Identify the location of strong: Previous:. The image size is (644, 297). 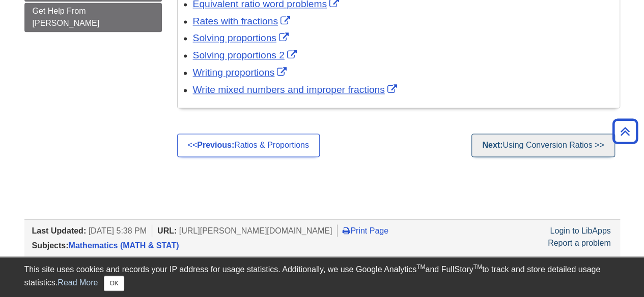
(215, 145).